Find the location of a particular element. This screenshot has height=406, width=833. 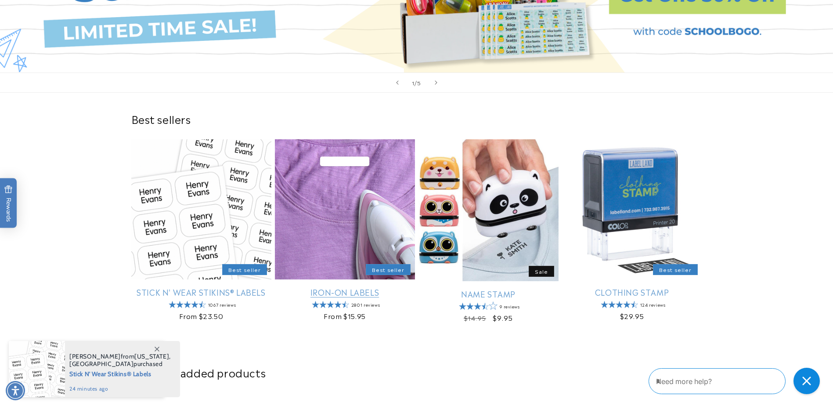

a: Stick N' Wear Stikins® Labels is located at coordinates (201, 291).